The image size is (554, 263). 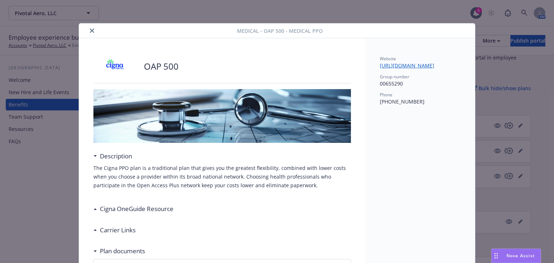 I want to click on h3: Carrier Links, so click(x=118, y=230).